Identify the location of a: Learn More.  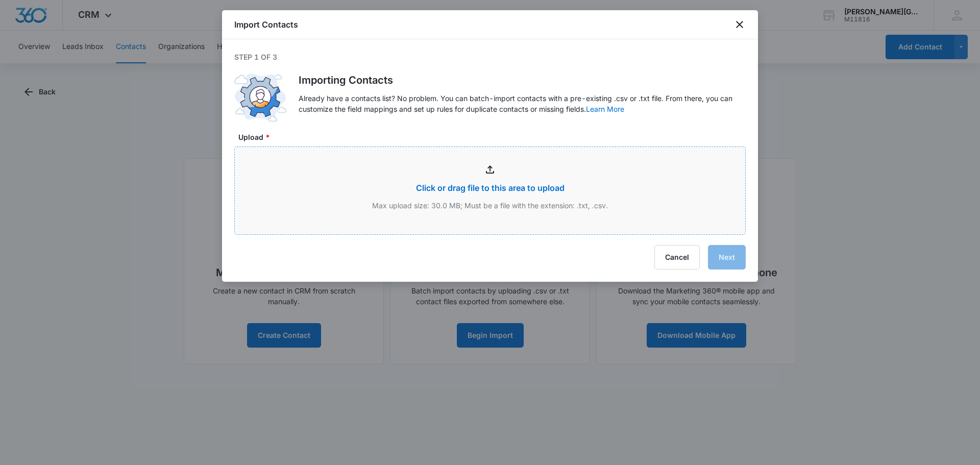
(605, 109).